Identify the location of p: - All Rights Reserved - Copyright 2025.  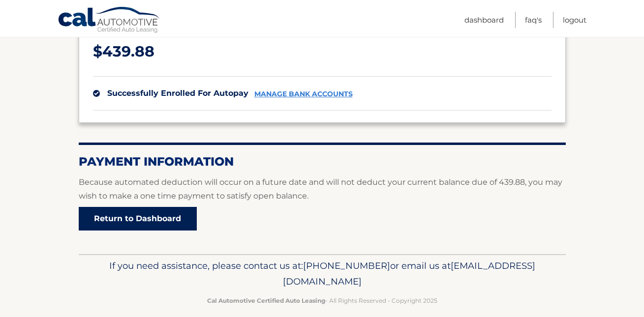
(322, 301).